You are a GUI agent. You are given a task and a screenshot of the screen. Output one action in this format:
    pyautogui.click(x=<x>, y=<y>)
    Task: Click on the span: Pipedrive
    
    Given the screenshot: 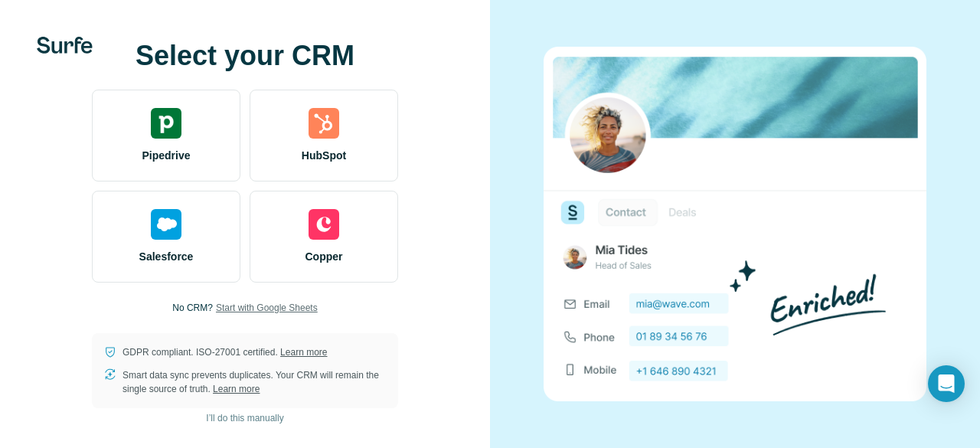 What is the action you would take?
    pyautogui.click(x=165, y=155)
    